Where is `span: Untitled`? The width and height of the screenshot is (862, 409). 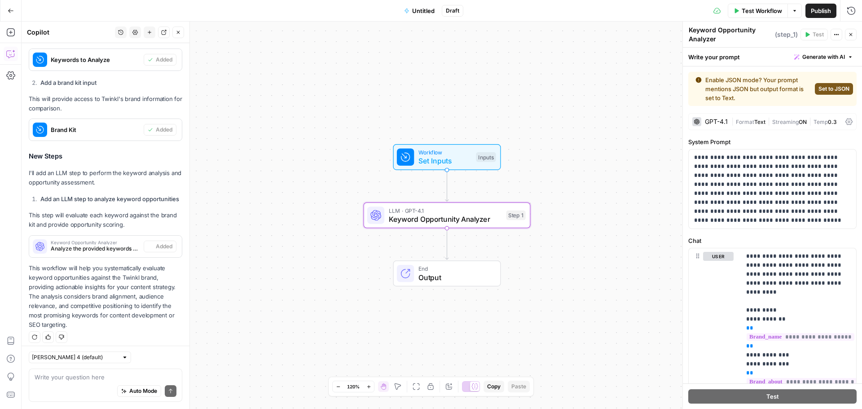 span: Untitled is located at coordinates (423, 11).